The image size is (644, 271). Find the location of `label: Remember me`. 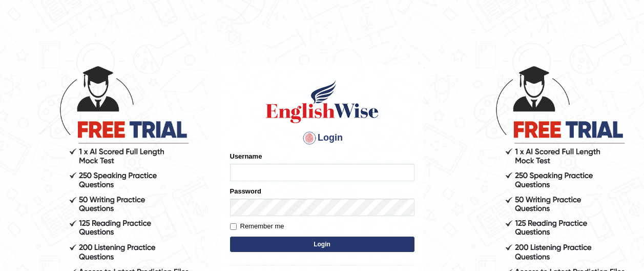

label: Remember me is located at coordinates (257, 226).